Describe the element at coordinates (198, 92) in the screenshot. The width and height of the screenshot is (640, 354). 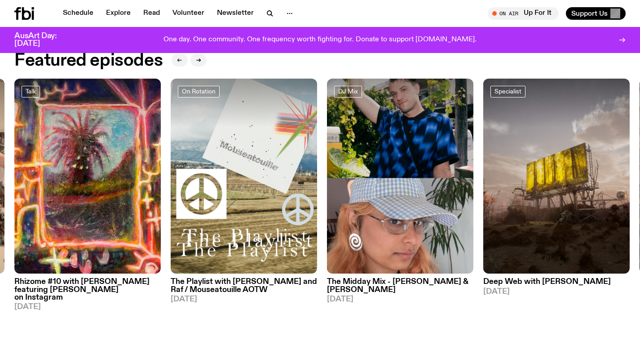
I see `a: On Rotation` at that location.